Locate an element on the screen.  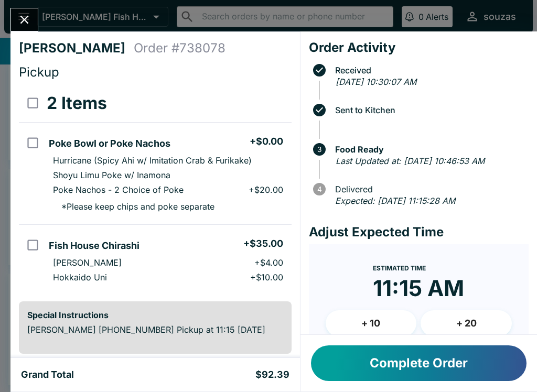
text: 4 is located at coordinates (319, 189).